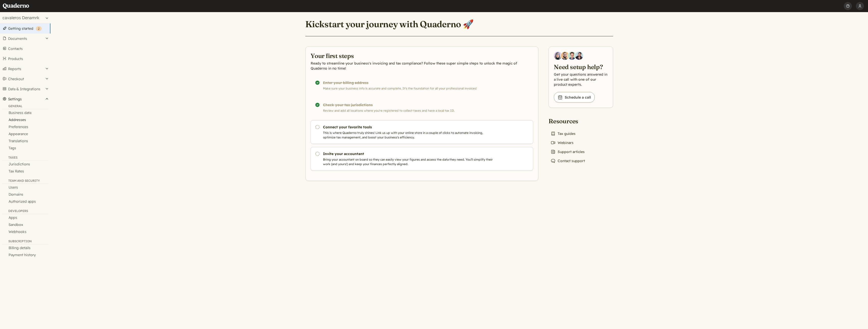 Image resolution: width=868 pixels, height=329 pixels. What do you see at coordinates (581, 79) in the screenshot?
I see `p: Get your questions answered in a live call with one of our product experts.` at bounding box center [581, 79].